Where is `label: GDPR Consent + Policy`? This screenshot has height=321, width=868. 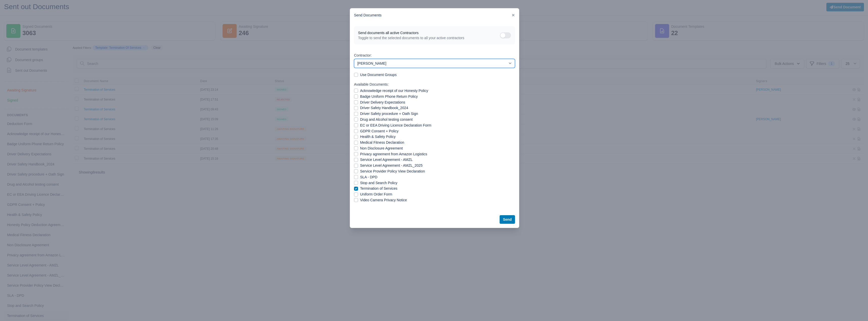 label: GDPR Consent + Policy is located at coordinates (379, 131).